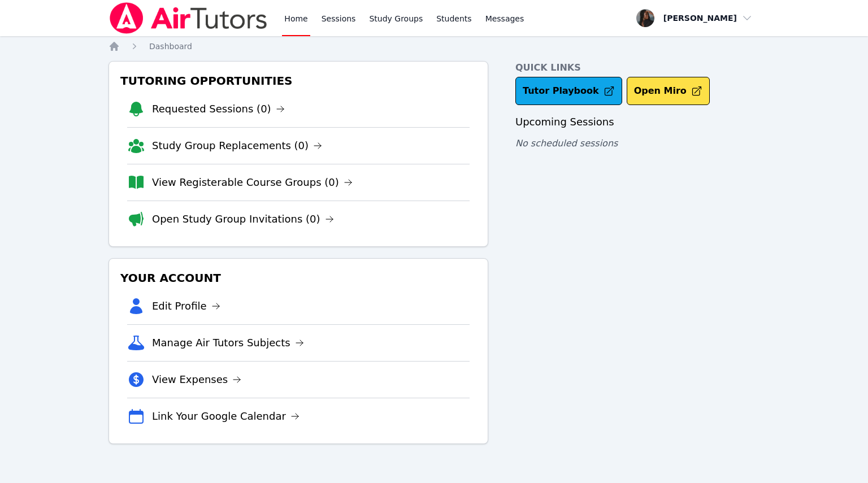  I want to click on span: No scheduled sessions, so click(566, 143).